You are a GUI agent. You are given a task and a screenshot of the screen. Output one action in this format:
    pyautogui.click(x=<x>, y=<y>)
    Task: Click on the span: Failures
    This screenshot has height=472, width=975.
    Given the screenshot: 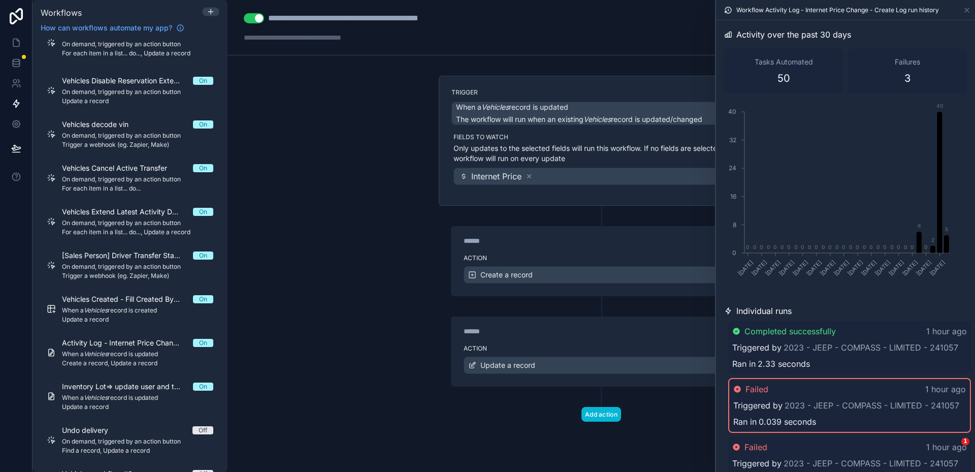 What is the action you would take?
    pyautogui.click(x=908, y=62)
    